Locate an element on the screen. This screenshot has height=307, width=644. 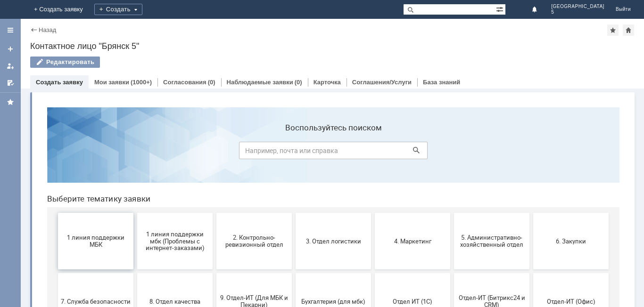
button: 1 линия поддержки мбк (Проблемы с интернет-заказами) is located at coordinates (135, 141).